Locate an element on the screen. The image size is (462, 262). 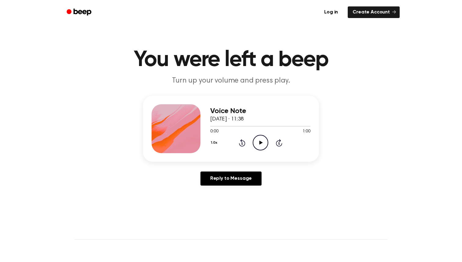
h3: Voice Note is located at coordinates (260, 111).